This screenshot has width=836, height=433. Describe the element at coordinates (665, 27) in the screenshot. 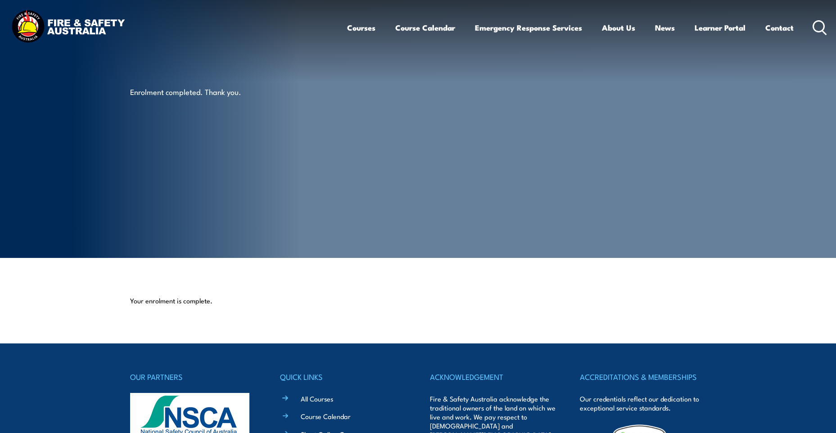

I see `a: News` at that location.